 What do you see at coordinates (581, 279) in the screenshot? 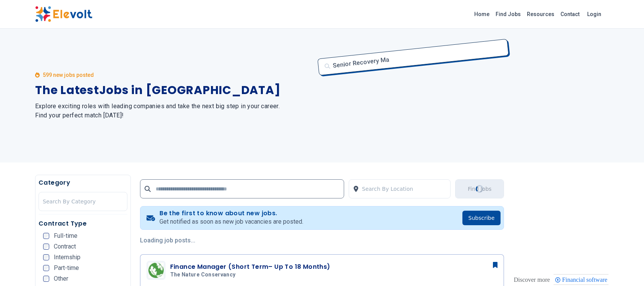
I see `div: Financial software` at bounding box center [581, 279].